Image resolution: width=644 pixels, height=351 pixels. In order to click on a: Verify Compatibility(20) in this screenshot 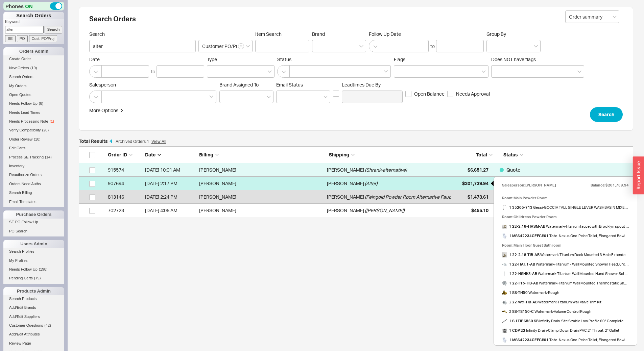, I will do `click(34, 130)`.